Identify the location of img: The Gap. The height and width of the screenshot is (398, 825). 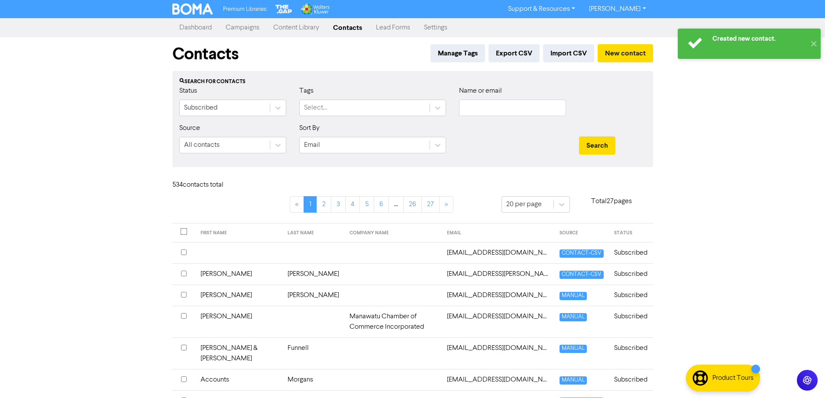
(284, 9).